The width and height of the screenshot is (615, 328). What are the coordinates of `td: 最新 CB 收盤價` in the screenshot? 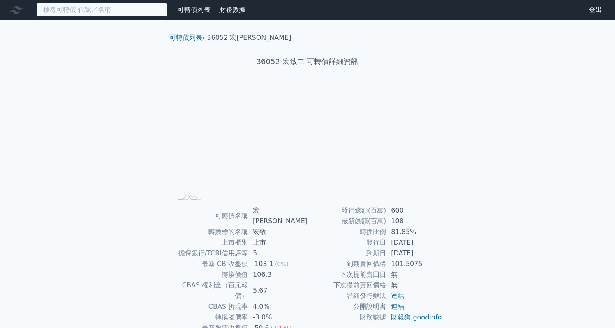 It's located at (210, 264).